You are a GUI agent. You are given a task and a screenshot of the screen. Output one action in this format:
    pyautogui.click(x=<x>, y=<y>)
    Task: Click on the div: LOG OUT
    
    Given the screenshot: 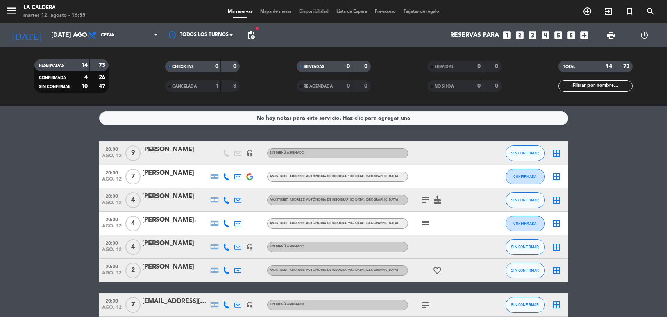 What is the action you would take?
    pyautogui.click(x=644, y=35)
    